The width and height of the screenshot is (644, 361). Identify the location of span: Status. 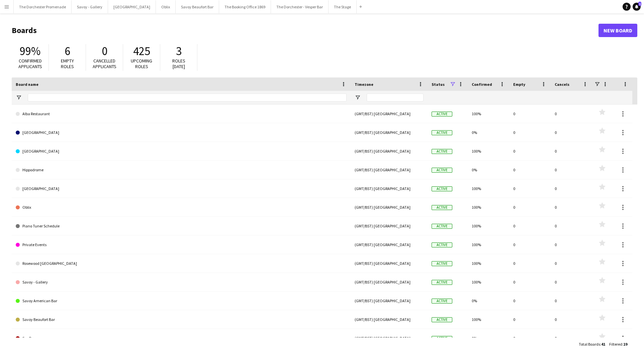
(438, 84).